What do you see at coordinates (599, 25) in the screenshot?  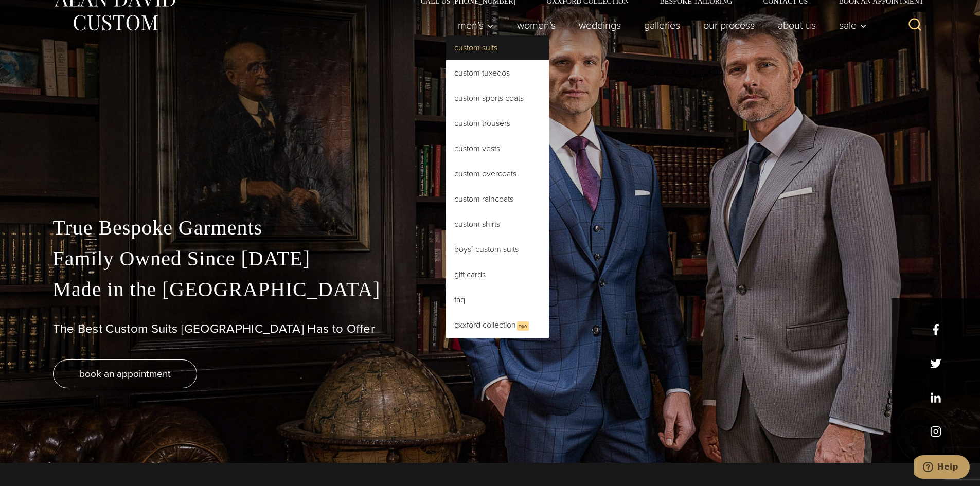 I see `a: weddings` at bounding box center [599, 25].